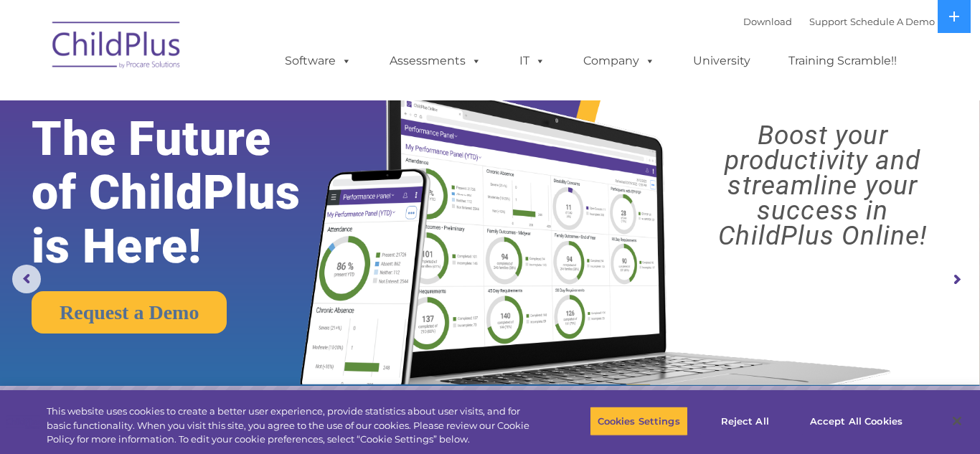 The height and width of the screenshot is (454, 980). I want to click on a: Training Scramble!!, so click(842, 61).